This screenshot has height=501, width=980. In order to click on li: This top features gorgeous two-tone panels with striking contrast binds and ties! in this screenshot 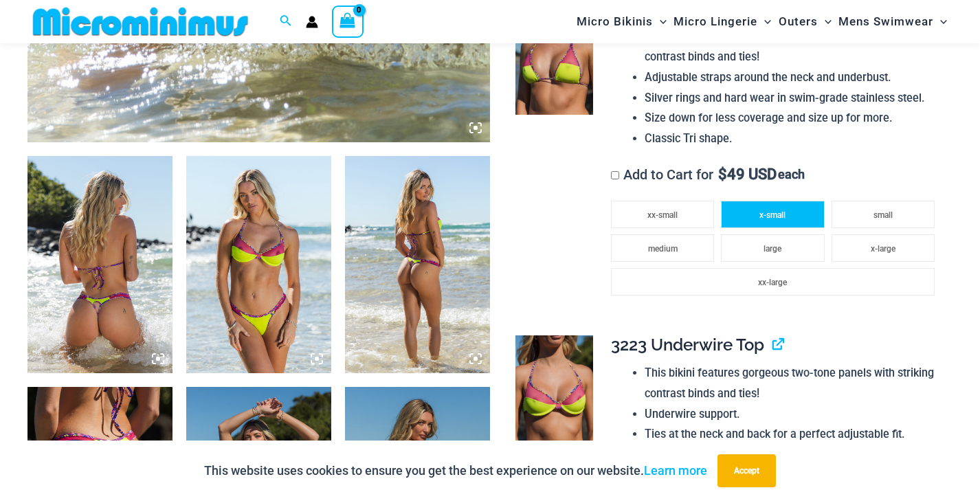, I will do `click(792, 47)`.